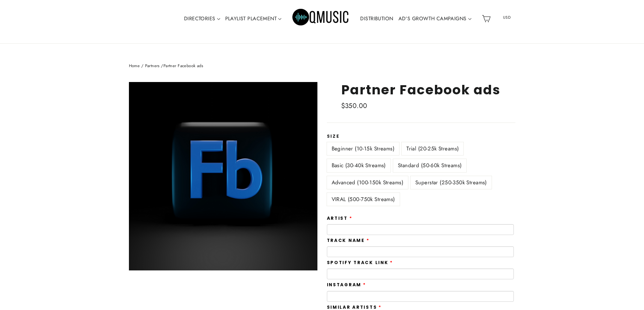 The width and height of the screenshot is (644, 310). Describe the element at coordinates (347, 285) in the screenshot. I see `label: Instagram` at that location.